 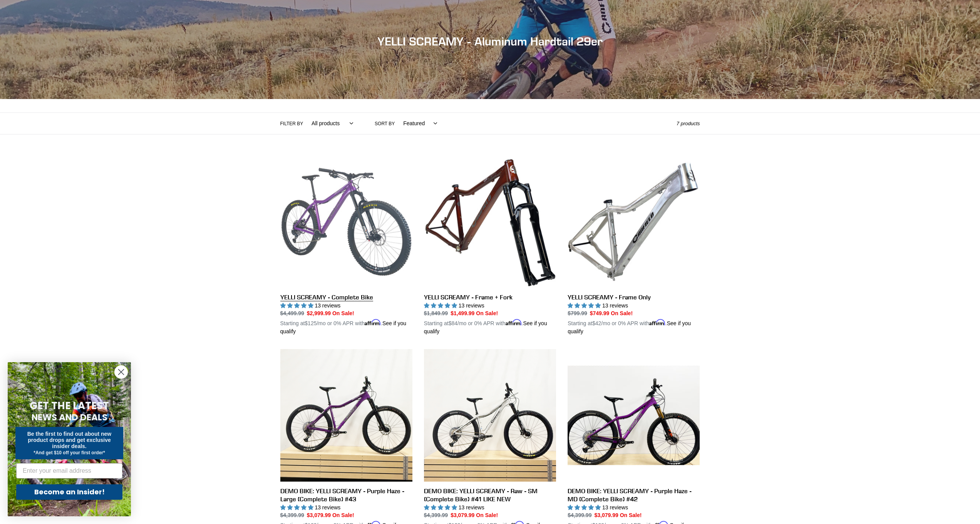 I want to click on span: YELLI SCREAMY - Aluminum Hardtail 29er, so click(x=490, y=41).